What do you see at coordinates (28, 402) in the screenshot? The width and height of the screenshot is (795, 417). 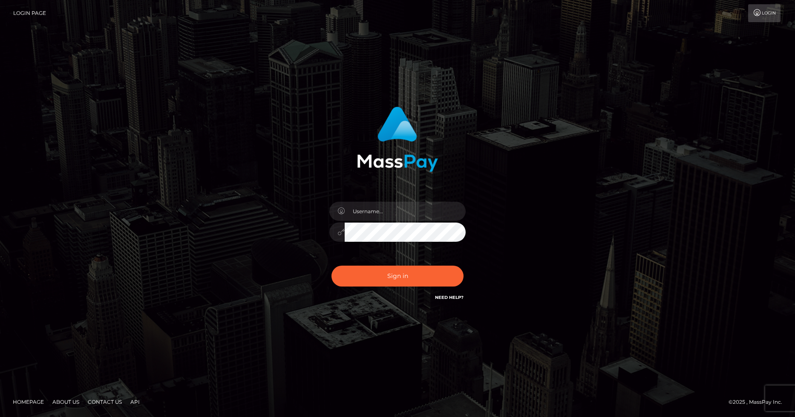 I see `a: Homepage` at bounding box center [28, 402].